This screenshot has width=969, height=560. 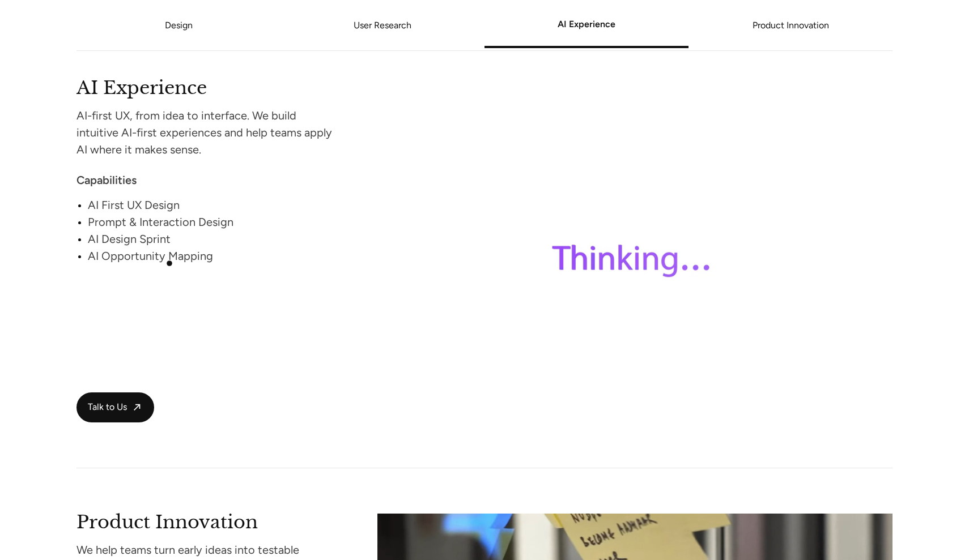 I want to click on a: Product Innovation, so click(x=791, y=26).